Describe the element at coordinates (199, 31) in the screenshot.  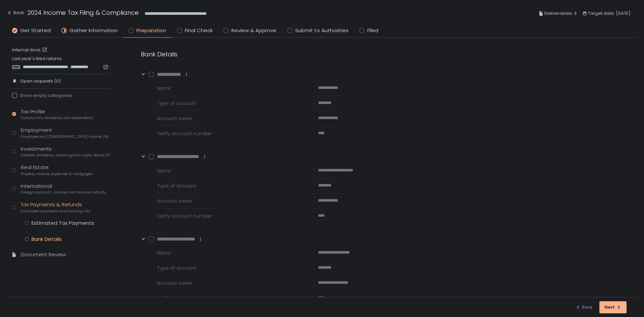
I see `span: Final Check` at that location.